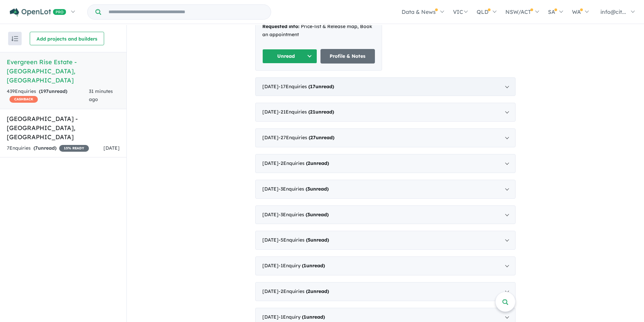  Describe the element at coordinates (318, 31) in the screenshot. I see `div: Price-list & Release map, Book an appointment` at that location.